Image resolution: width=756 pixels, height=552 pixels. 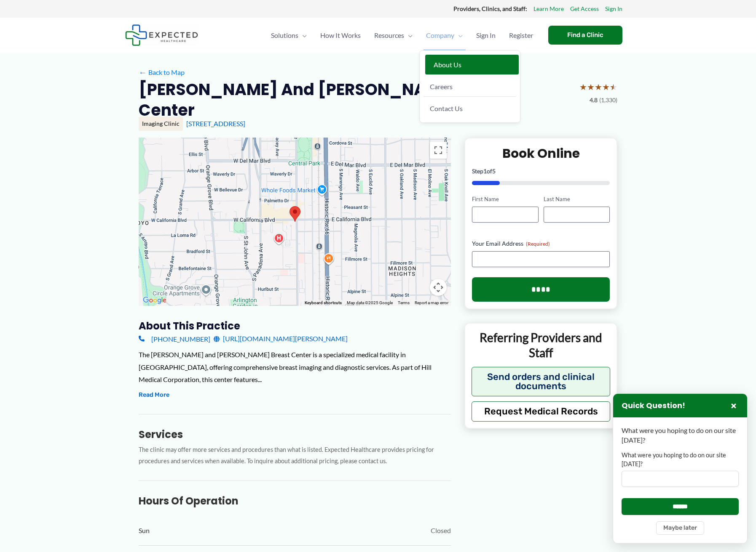 What do you see at coordinates (521, 35) in the screenshot?
I see `span: Register` at bounding box center [521, 35].